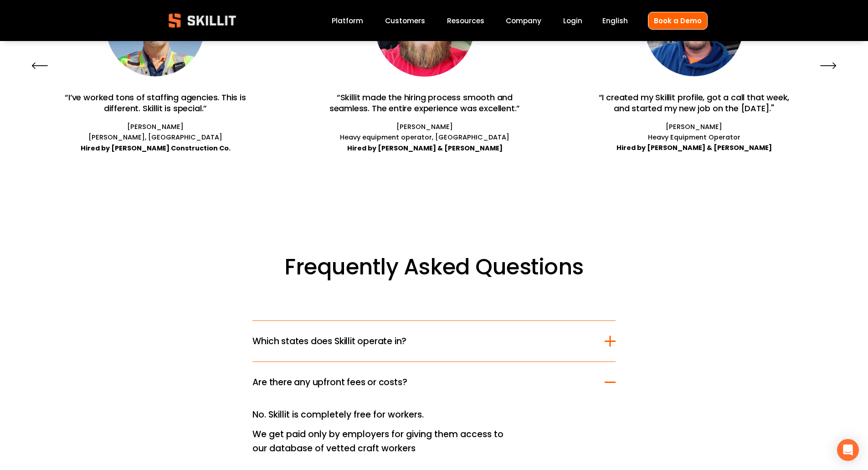 The image size is (868, 470). I want to click on a: Platform, so click(347, 21).